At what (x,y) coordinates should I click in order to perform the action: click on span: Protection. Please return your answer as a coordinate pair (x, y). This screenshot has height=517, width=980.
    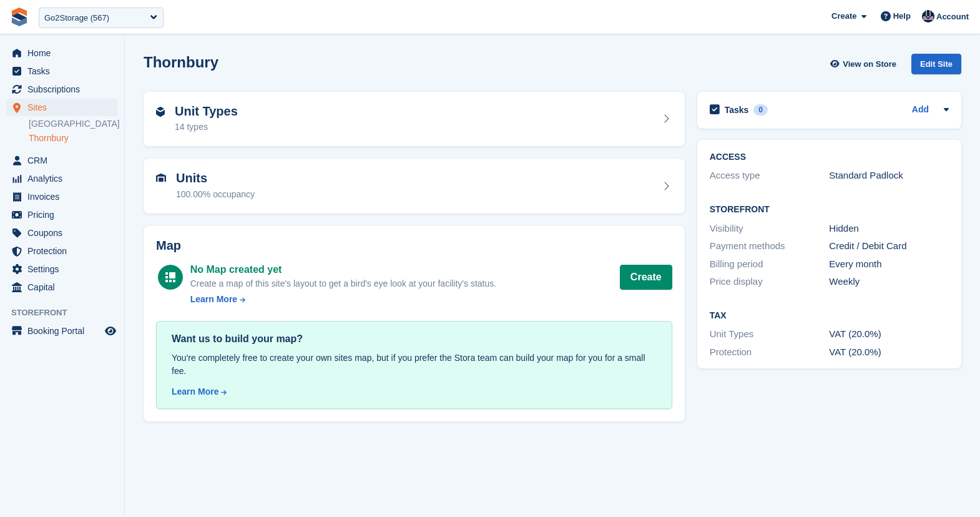
    Looking at the image, I should click on (65, 251).